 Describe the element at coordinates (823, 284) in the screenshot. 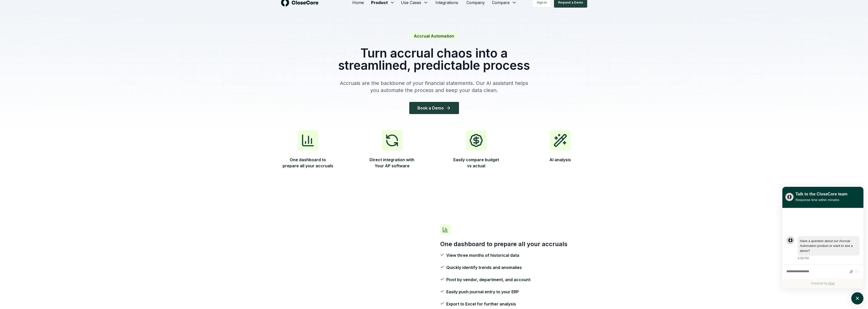

I see `div: Powered by` at that location.